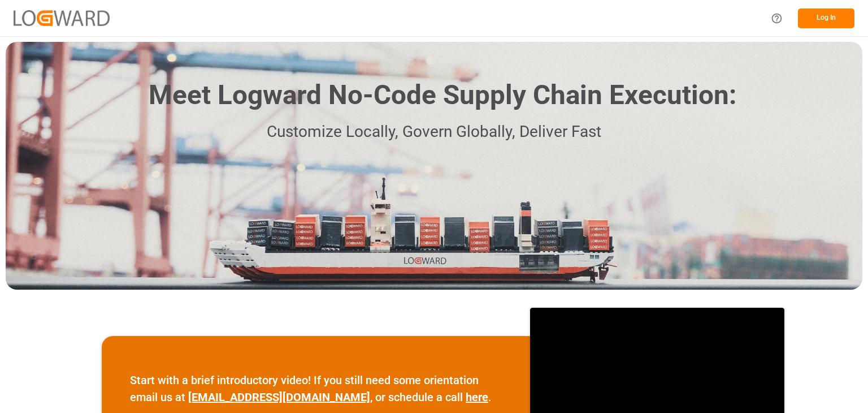 Image resolution: width=868 pixels, height=413 pixels. I want to click on a: here, so click(477, 397).